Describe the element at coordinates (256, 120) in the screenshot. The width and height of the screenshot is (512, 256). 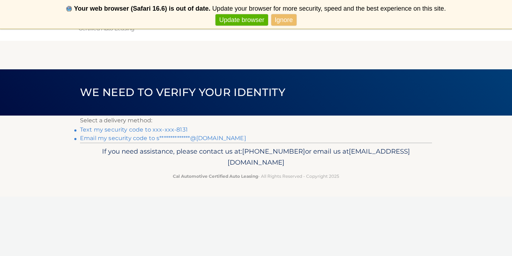
I see `p: Select a delivery method:` at that location.